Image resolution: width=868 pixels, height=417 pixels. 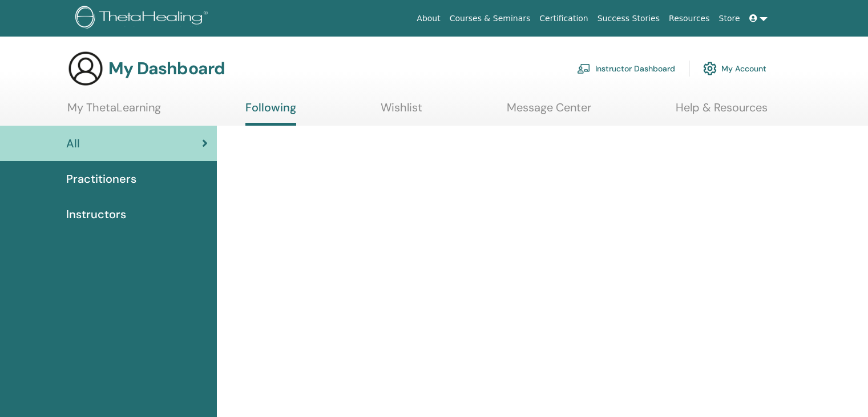 What do you see at coordinates (710, 68) in the screenshot?
I see `img: cog.svg` at bounding box center [710, 68].